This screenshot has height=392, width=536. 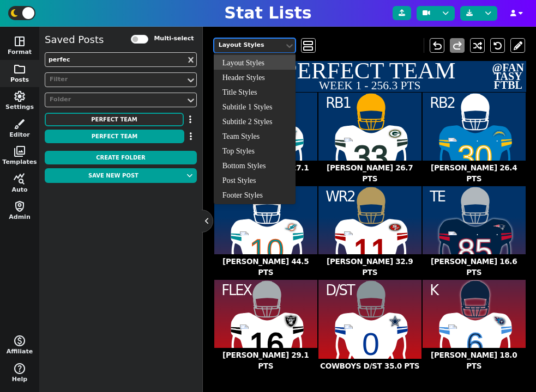 What do you see at coordinates (254, 106) in the screenshot?
I see `div: Subtitle 1 Styles` at bounding box center [254, 106].